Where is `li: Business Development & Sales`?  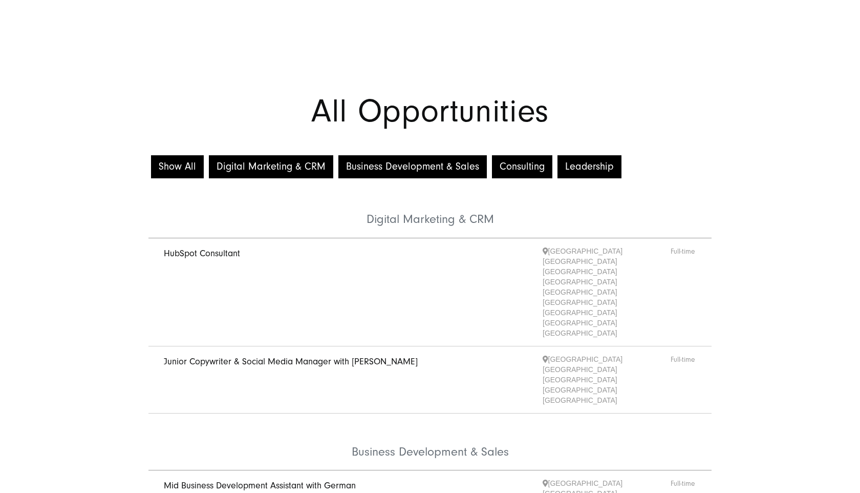 li: Business Development & Sales is located at coordinates (430, 442).